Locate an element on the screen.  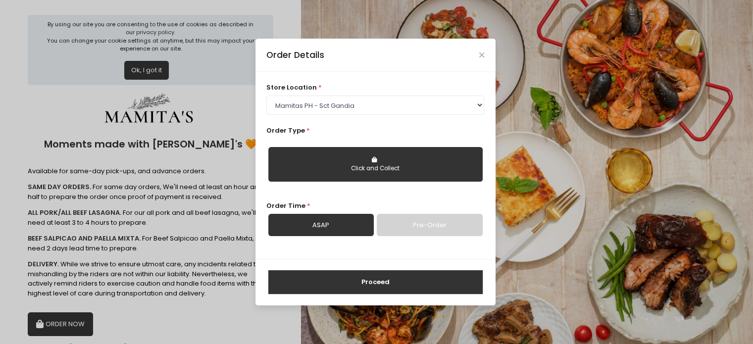
button: Click and Collect is located at coordinates (375, 164).